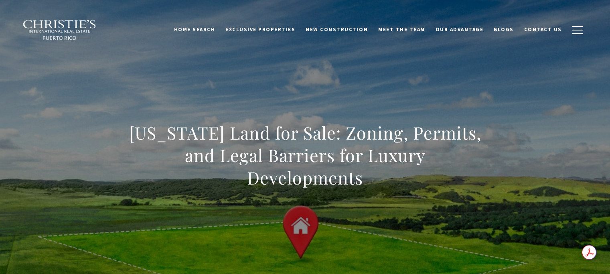 The height and width of the screenshot is (274, 610). I want to click on a: Home Search, so click(195, 30).